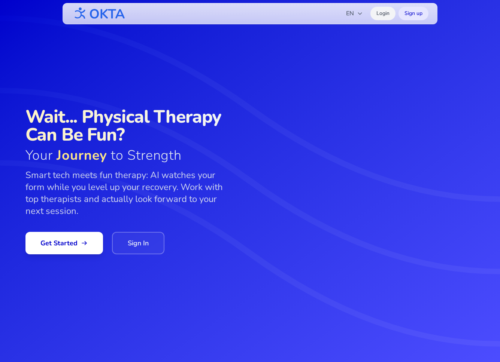 The image size is (500, 362). I want to click on img: OKTA logo, so click(98, 13).